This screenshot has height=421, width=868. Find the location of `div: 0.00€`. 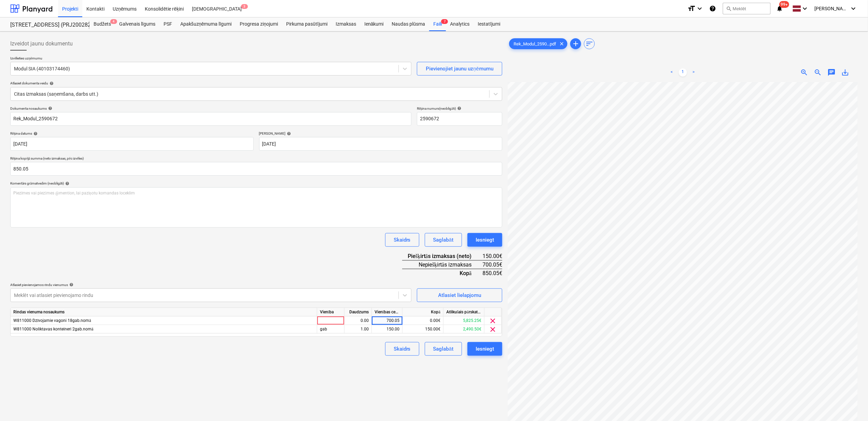

div: 0.00€ is located at coordinates (423, 320).